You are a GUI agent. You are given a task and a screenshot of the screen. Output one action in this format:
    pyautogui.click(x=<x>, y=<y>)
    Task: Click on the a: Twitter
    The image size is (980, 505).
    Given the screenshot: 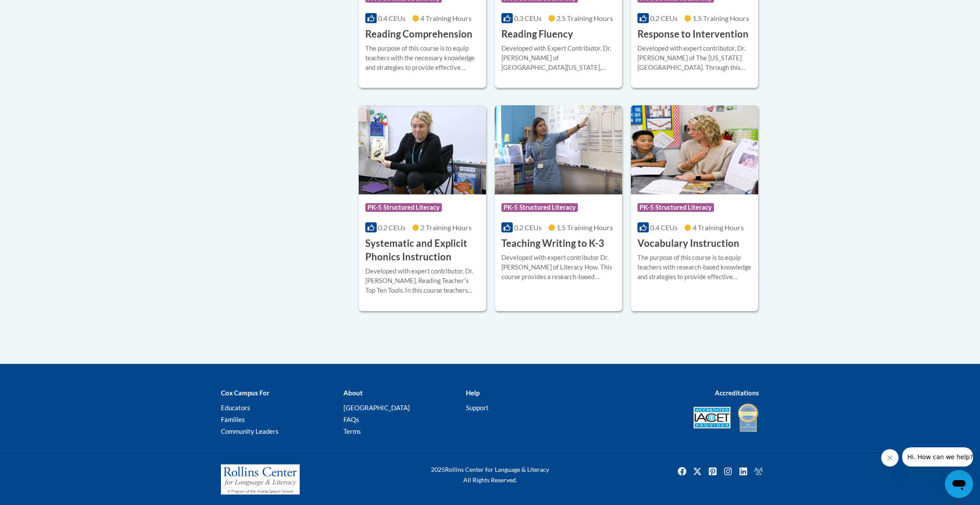 What is the action you would take?
    pyautogui.click(x=697, y=472)
    